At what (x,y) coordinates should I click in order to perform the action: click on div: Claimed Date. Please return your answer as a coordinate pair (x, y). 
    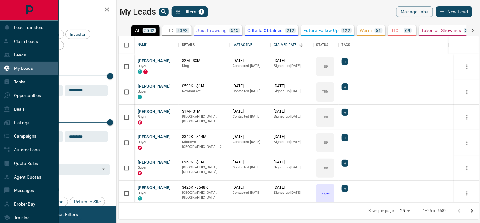
    Looking at the image, I should click on (292, 45).